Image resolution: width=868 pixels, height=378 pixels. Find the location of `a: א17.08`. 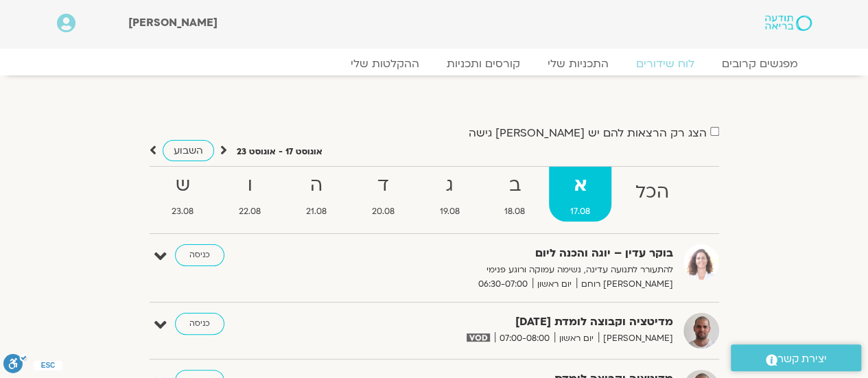

a: א17.08 is located at coordinates (580, 194).